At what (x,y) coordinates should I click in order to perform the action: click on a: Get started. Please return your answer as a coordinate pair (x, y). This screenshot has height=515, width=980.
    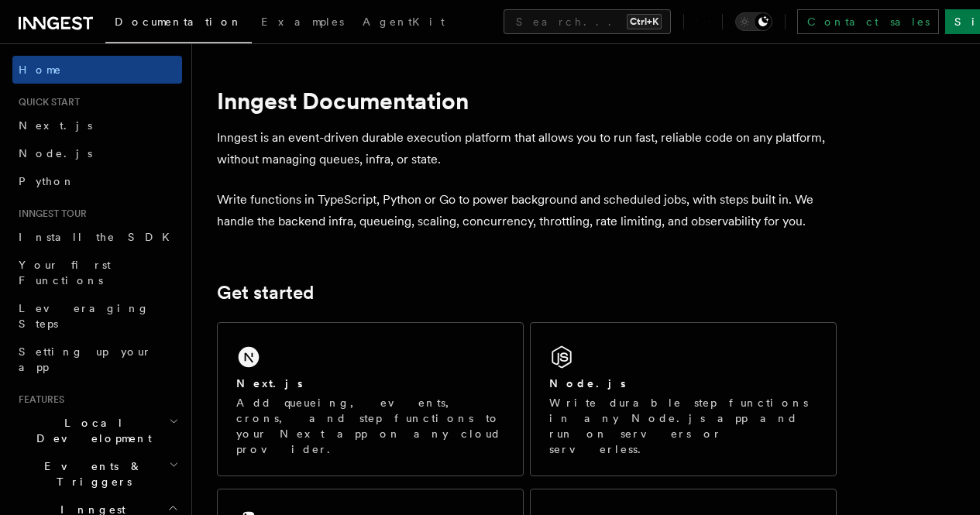
    Looking at the image, I should click on (265, 293).